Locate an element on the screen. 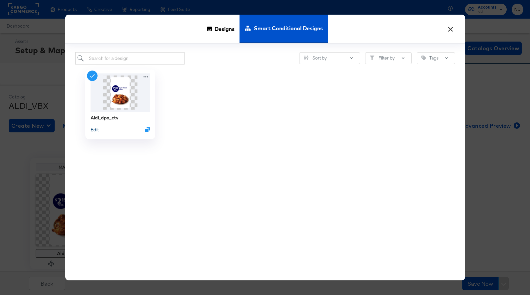 The height and width of the screenshot is (295, 530). svg: Sliders is located at coordinates (306, 58).